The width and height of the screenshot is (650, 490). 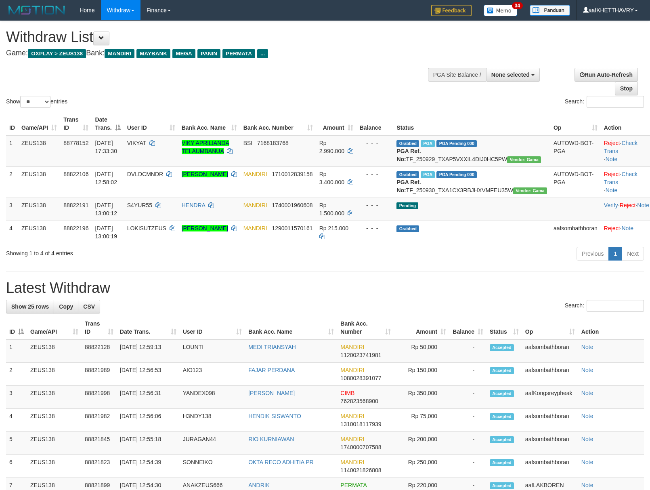 I want to click on span: Rp 2.990.000, so click(x=332, y=147).